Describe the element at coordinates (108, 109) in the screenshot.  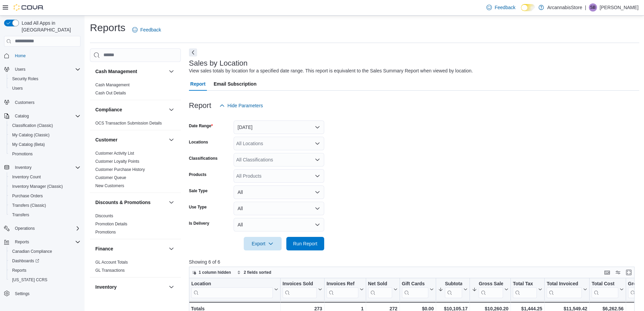
I see `h3: Compliance` at that location.